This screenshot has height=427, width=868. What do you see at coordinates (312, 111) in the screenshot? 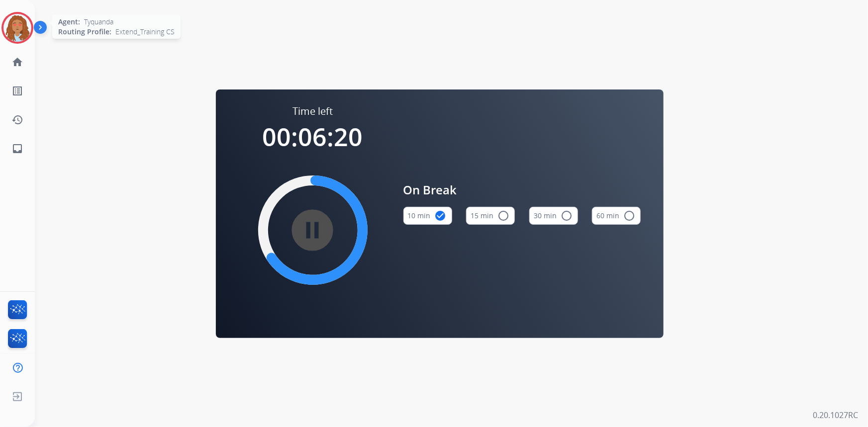
I see `span: Time left` at bounding box center [312, 111].